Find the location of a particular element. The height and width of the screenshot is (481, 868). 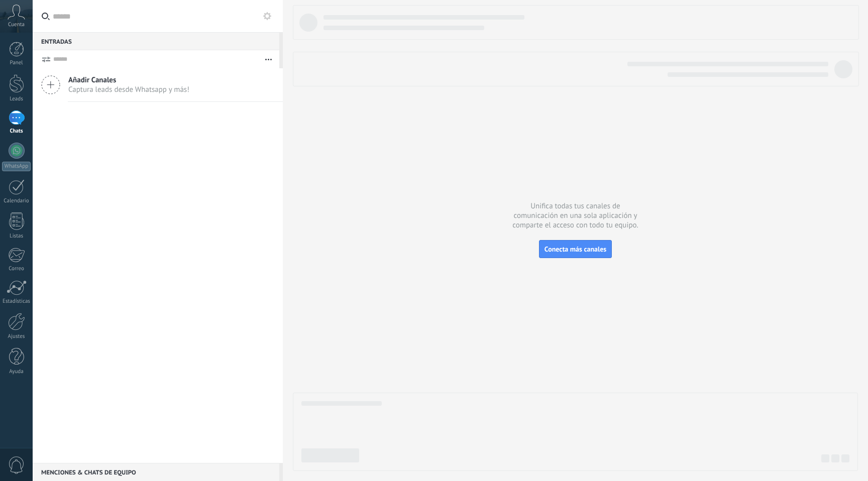

div: Panel is located at coordinates (16, 63).